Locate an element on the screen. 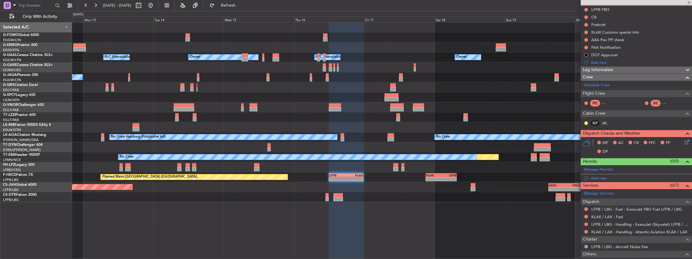 This screenshot has width=692, height=259. span: G-VNOR is located at coordinates (10, 105).